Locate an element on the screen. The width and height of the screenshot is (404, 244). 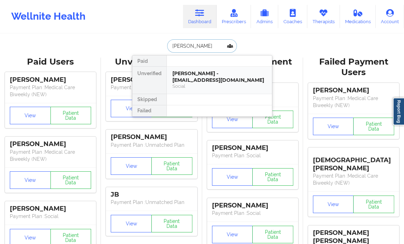
a: Prescribers is located at coordinates (234, 16).